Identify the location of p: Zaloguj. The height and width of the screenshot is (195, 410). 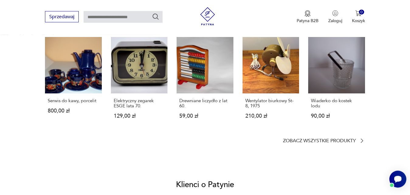
(335, 21).